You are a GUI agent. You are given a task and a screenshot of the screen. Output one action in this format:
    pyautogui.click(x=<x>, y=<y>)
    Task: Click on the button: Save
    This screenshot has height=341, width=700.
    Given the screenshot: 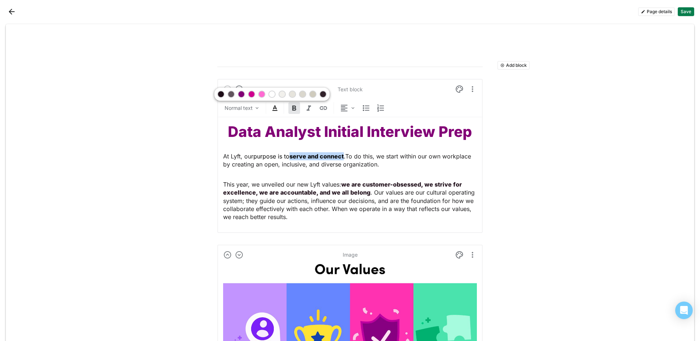 What is the action you would take?
    pyautogui.click(x=686, y=12)
    